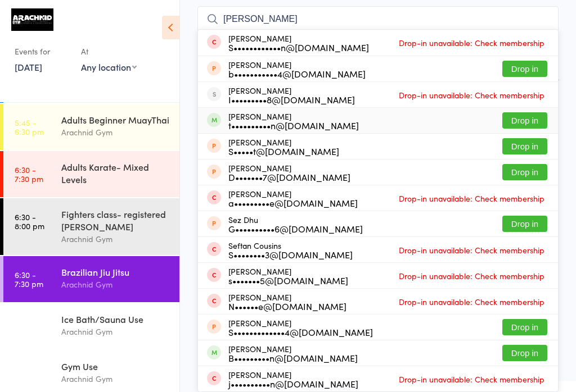  I want to click on img: Arachnid Gym, so click(32, 20).